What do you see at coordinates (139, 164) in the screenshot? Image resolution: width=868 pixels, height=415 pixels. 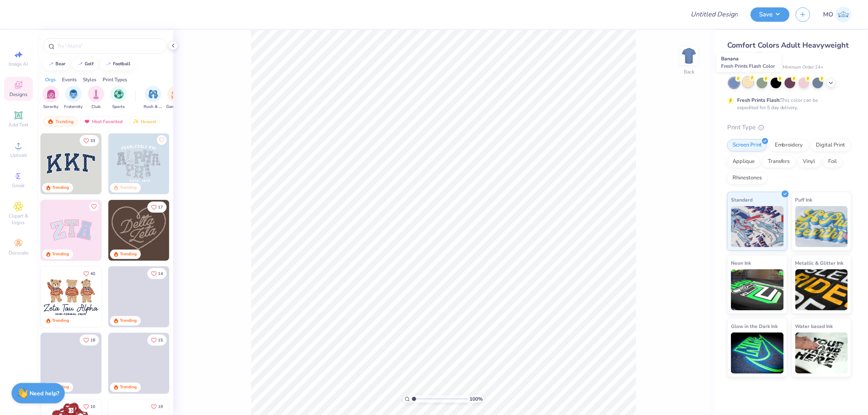 I see `img: 5a4b4175-9e88-49c8-8a23-26d96782ddc6` at bounding box center [139, 164].